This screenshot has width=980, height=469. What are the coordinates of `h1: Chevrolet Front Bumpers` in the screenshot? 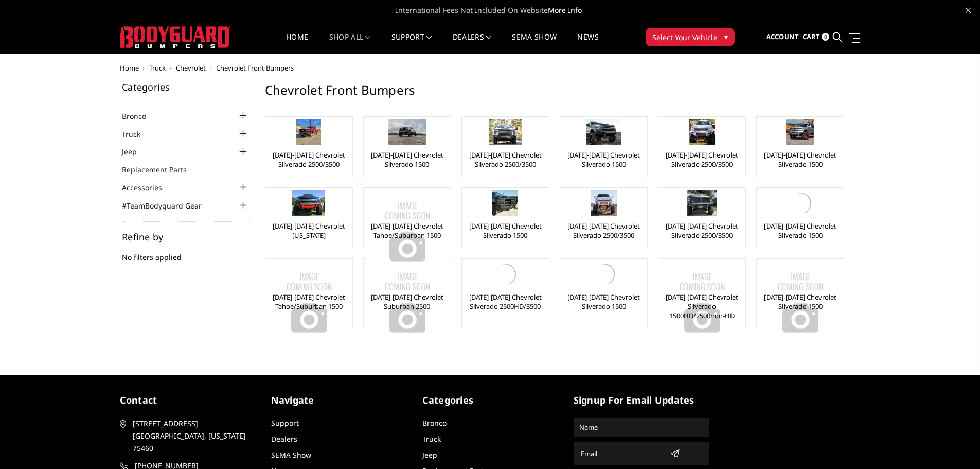 It's located at (554, 94).